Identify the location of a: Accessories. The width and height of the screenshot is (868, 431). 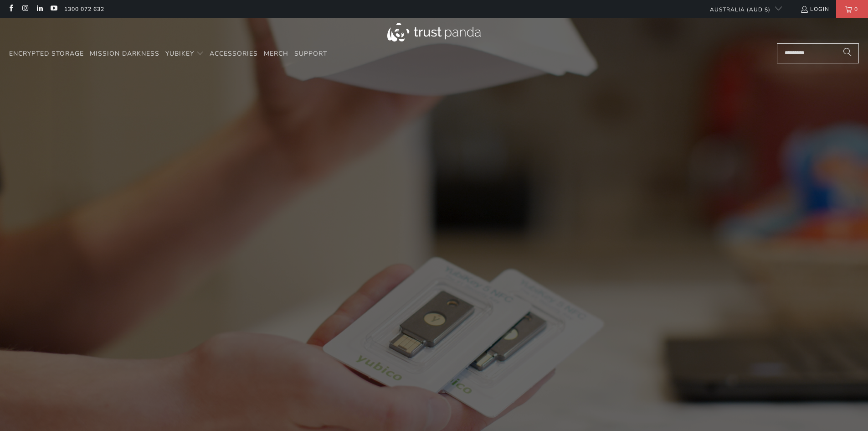
(234, 54).